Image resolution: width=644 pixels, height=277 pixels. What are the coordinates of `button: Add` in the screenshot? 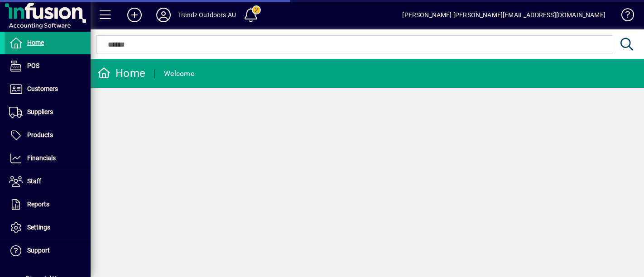 It's located at (135, 15).